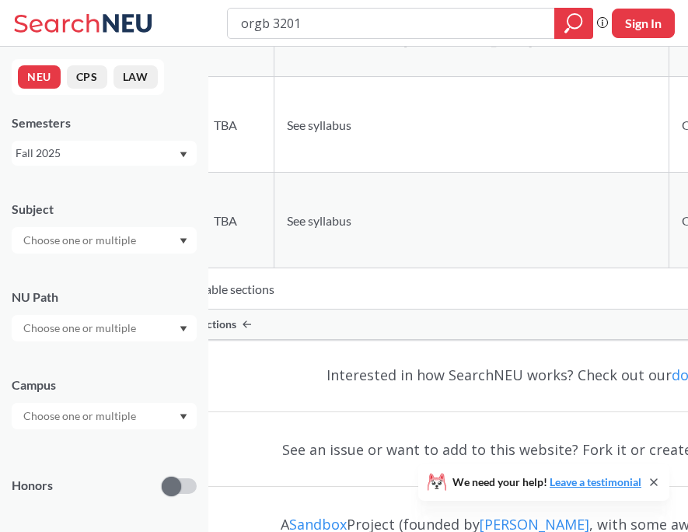 This screenshot has width=688, height=532. I want to click on button: LAW, so click(135, 77).